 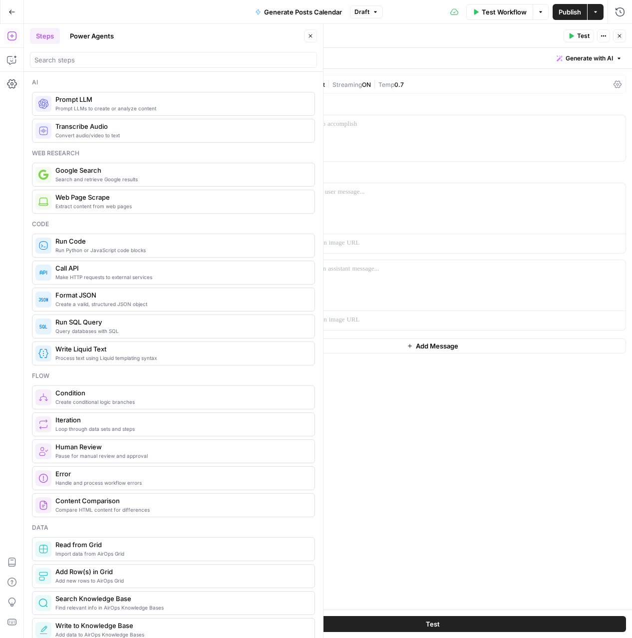 What do you see at coordinates (181, 295) in the screenshot?
I see `span: Format JSON` at bounding box center [181, 295].